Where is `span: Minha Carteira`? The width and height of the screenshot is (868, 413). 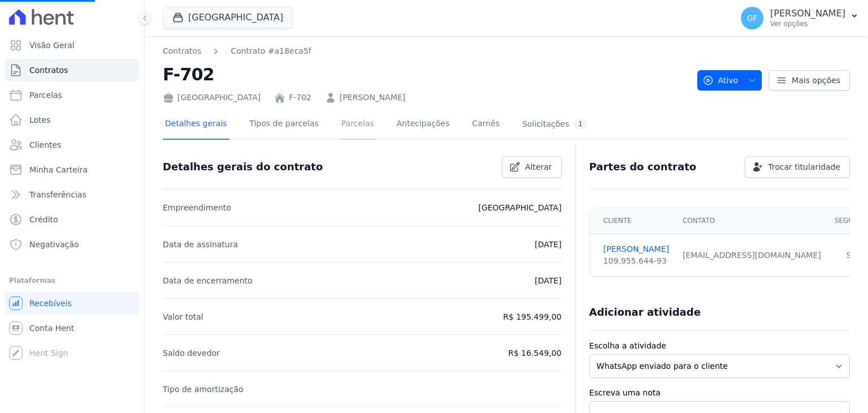 span: Minha Carteira is located at coordinates (58, 170).